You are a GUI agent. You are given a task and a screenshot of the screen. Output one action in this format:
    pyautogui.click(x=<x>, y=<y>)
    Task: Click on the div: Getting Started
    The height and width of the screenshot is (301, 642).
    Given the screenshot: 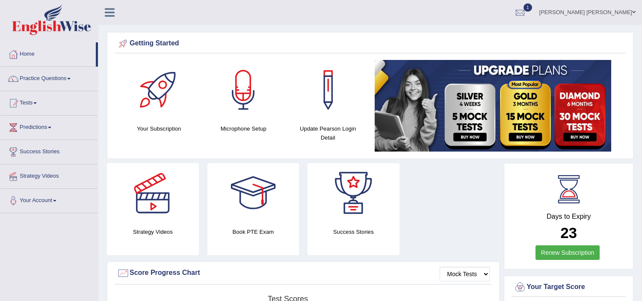 What is the action you would take?
    pyautogui.click(x=370, y=44)
    